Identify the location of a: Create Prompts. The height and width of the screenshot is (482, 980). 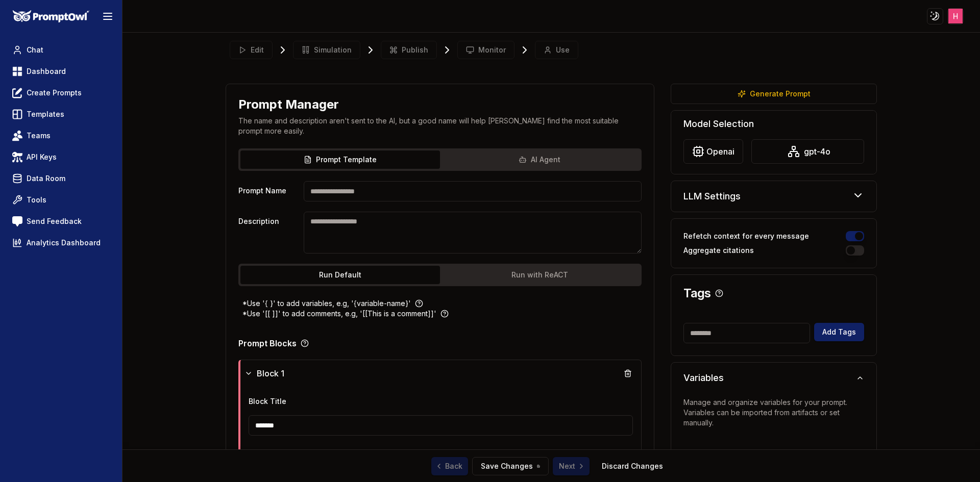
(61, 93).